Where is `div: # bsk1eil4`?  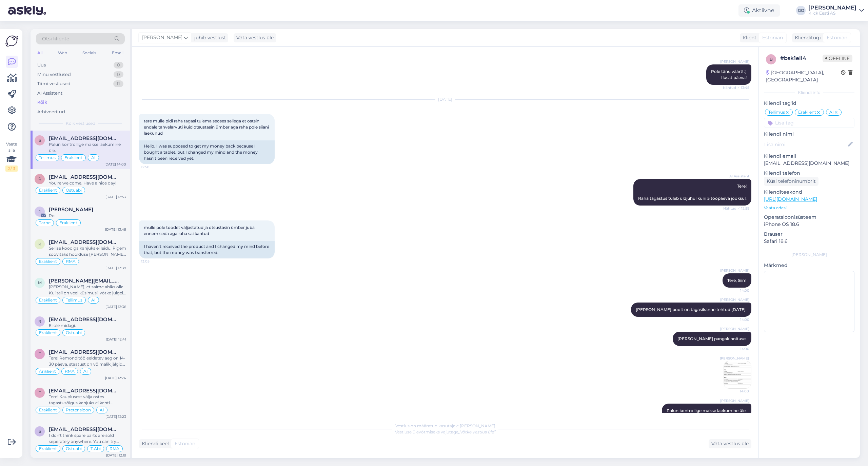 div: # bsk1eil4 is located at coordinates (801, 58).